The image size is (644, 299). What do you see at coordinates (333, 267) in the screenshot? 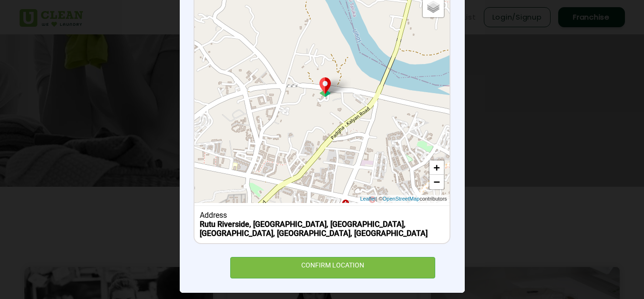
I see `div: CONFIRM LOCATION` at bounding box center [333, 267].